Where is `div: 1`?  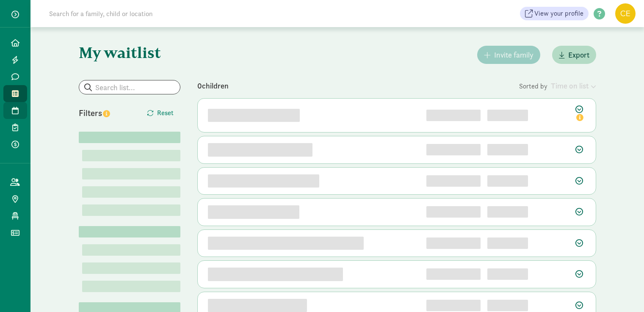 div: 1 is located at coordinates (453, 115).